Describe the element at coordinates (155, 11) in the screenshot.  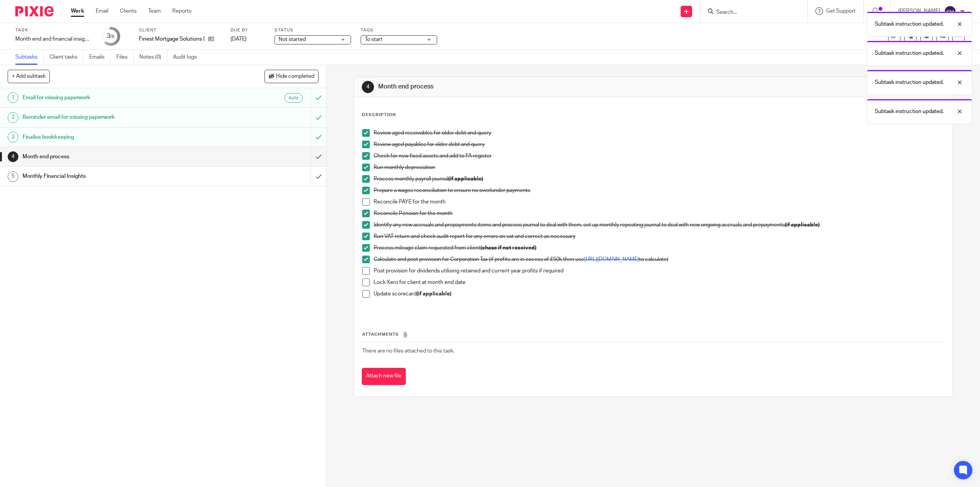
I see `a: Team` at that location.